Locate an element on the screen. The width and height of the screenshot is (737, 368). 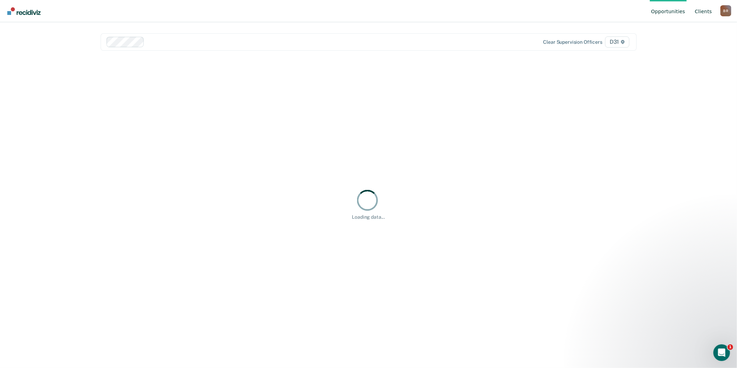
span: D31 is located at coordinates (617, 42).